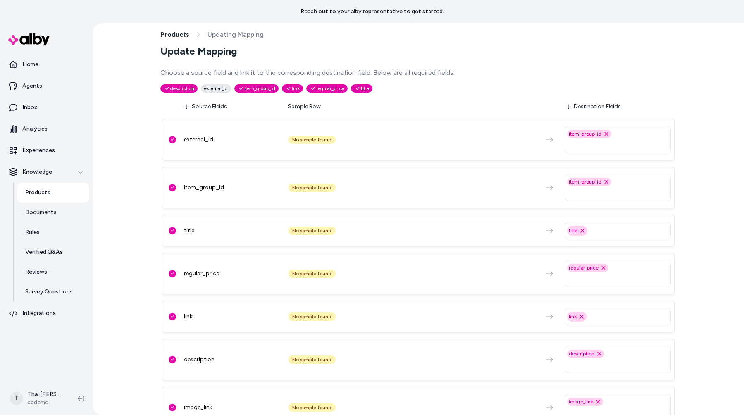  What do you see at coordinates (233, 231) in the screenshot?
I see `div: title` at bounding box center [233, 231].